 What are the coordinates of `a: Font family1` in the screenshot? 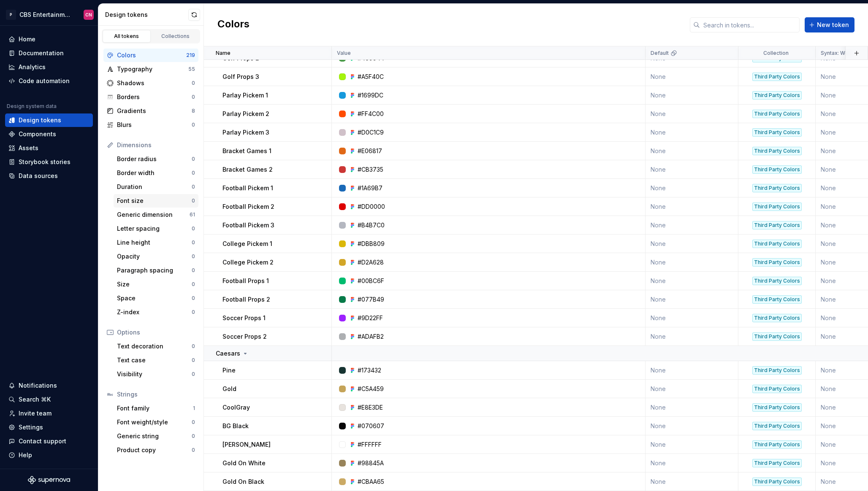 It's located at (156, 409).